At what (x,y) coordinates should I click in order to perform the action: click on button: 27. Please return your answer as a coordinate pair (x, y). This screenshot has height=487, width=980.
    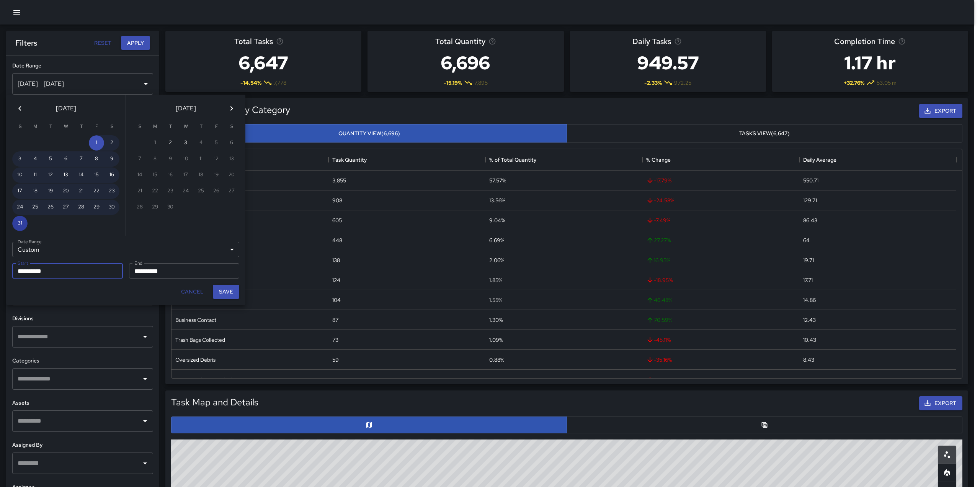
    Looking at the image, I should click on (66, 207).